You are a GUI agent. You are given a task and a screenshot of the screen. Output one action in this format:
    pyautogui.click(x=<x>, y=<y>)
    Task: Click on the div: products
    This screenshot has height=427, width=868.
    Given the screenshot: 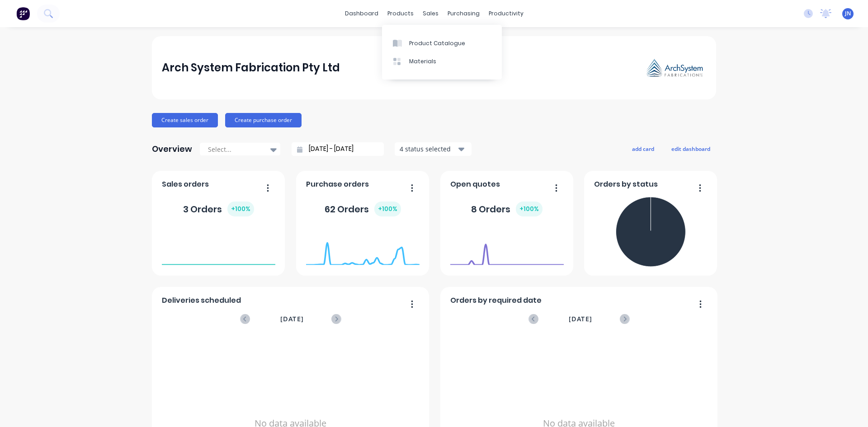 What is the action you would take?
    pyautogui.click(x=401, y=14)
    